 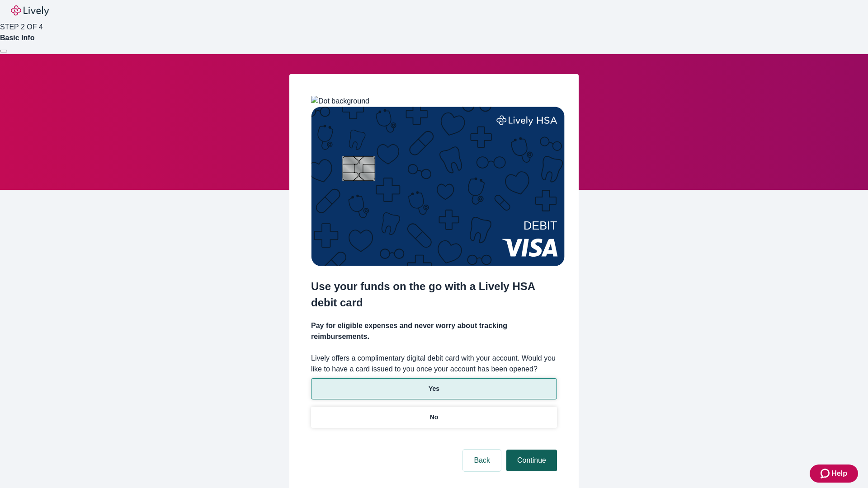 I want to click on svg: Zendesk support icon, so click(x=826, y=474).